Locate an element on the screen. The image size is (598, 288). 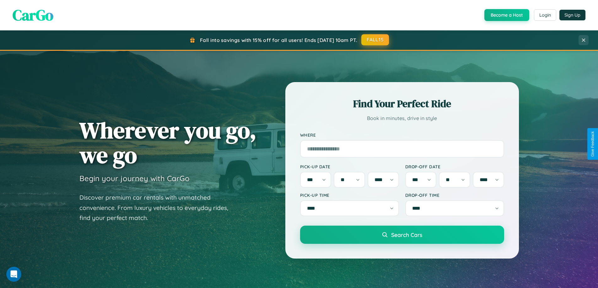
div: Give Feedback is located at coordinates (592, 144).